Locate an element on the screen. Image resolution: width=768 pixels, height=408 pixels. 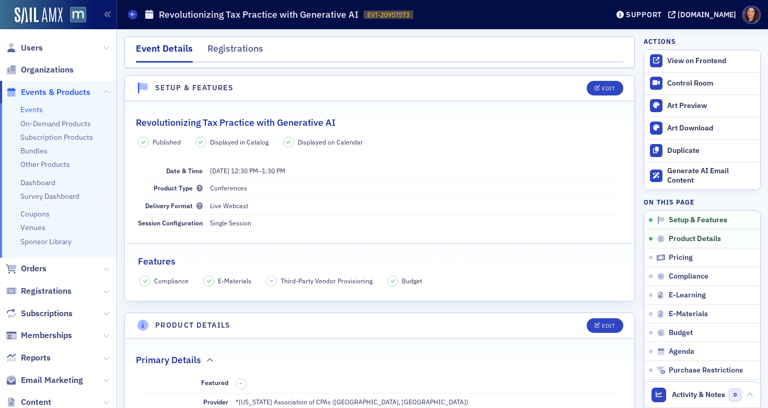
div: View on Frontend is located at coordinates (711, 61).